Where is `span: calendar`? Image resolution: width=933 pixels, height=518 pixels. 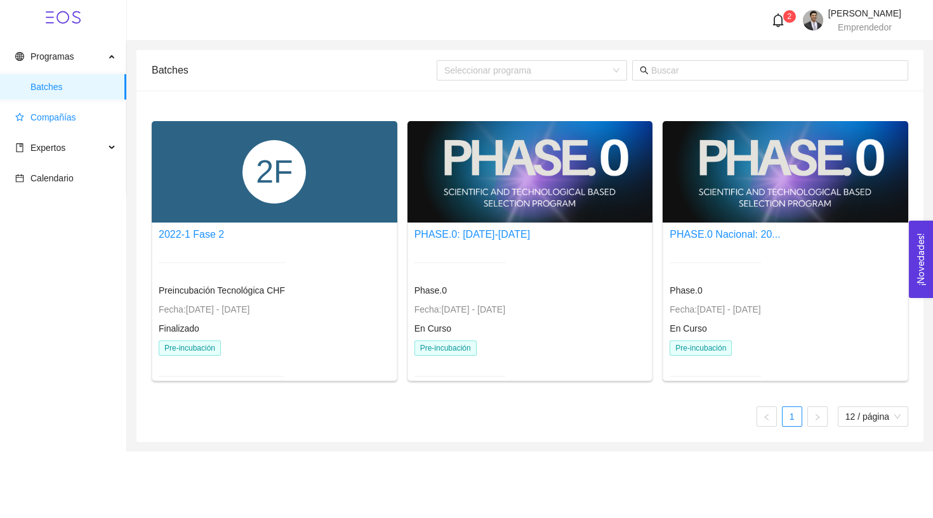
span: calendar is located at coordinates (20, 178).